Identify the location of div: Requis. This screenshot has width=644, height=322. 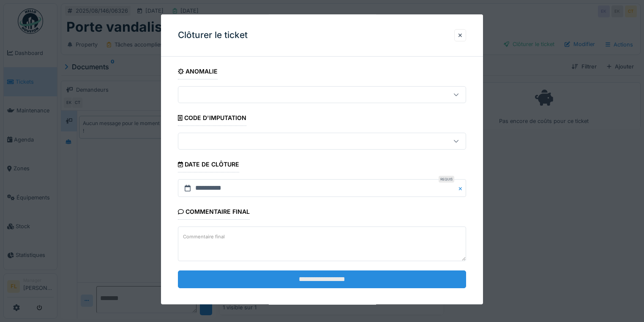
(446, 180).